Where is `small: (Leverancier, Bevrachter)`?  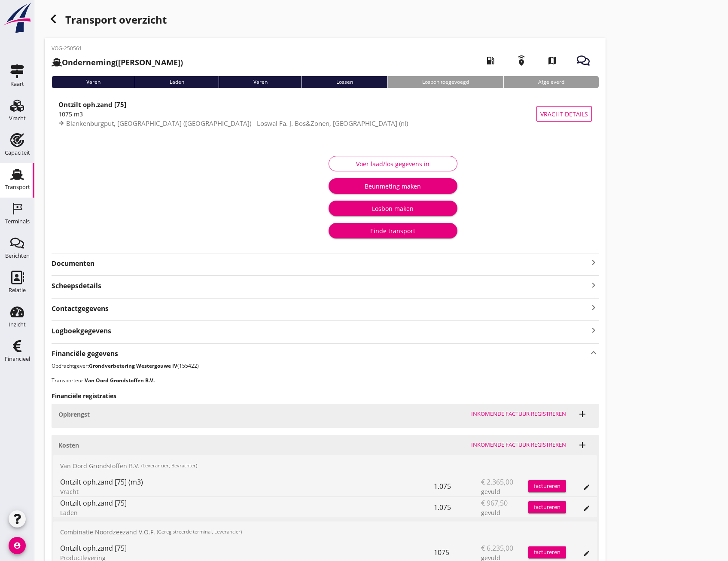
small: (Leverancier, Bevrachter) is located at coordinates (170, 466).